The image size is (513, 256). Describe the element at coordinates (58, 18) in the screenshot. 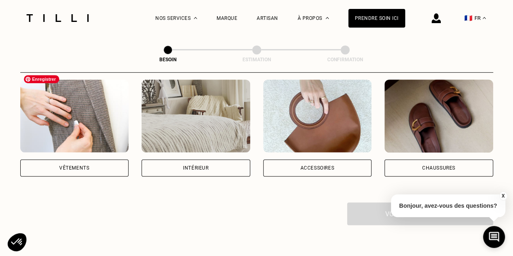

I see `a: Logo du service de couturière Tilli` at that location.